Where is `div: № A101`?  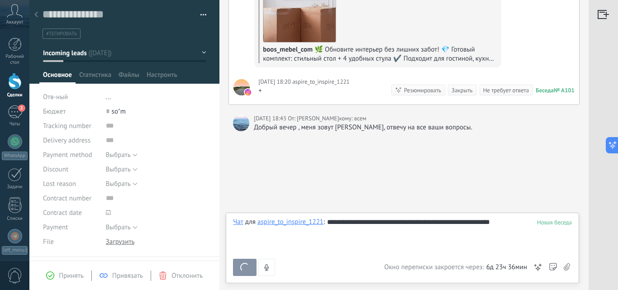 div: № A101 is located at coordinates (565, 90).